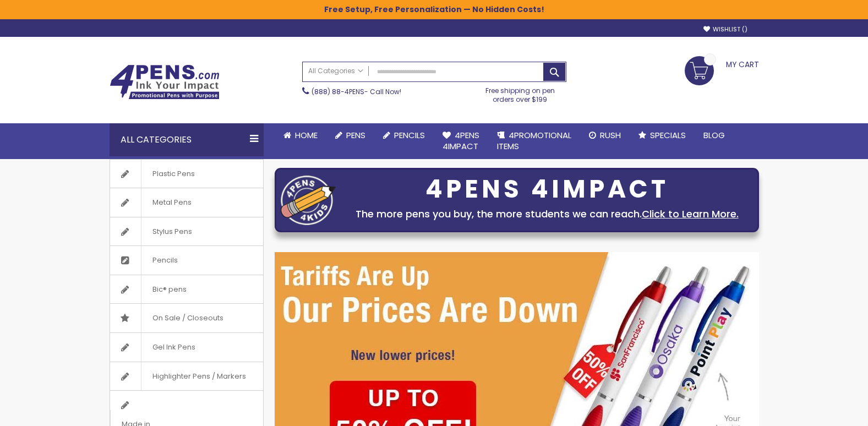  What do you see at coordinates (336, 71) in the screenshot?
I see `a: All Categories` at bounding box center [336, 71].